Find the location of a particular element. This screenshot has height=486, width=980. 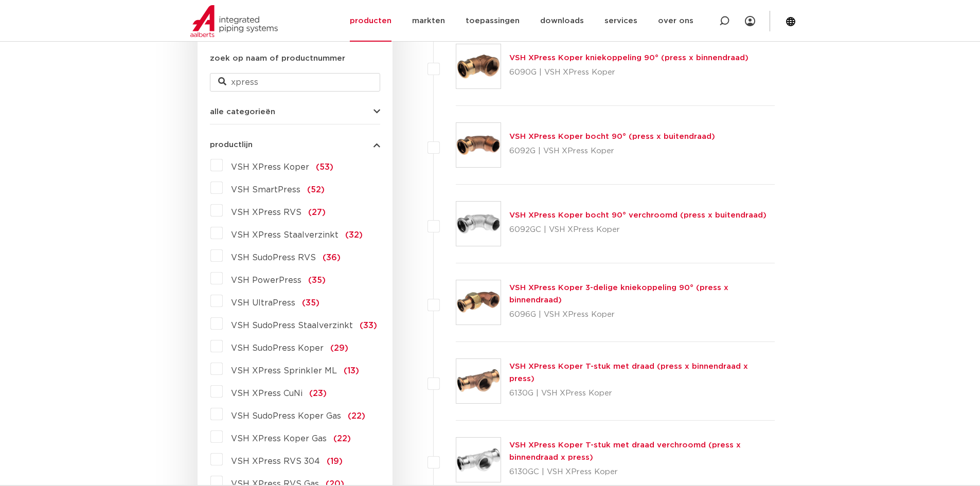

span: (23) is located at coordinates (318, 394).